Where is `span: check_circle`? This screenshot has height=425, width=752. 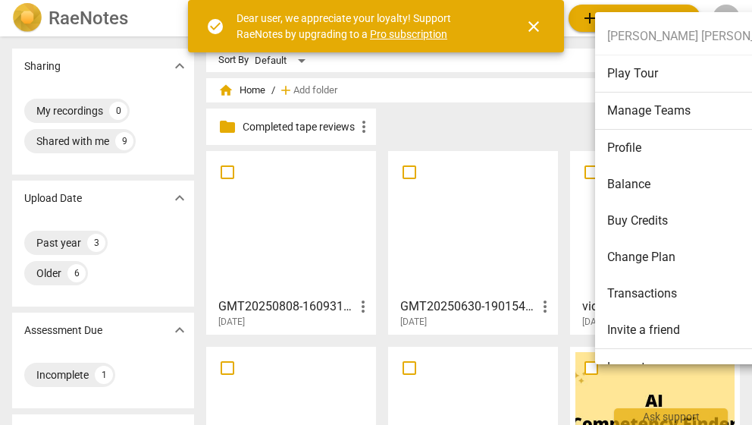
span: check_circle is located at coordinates (215, 27).